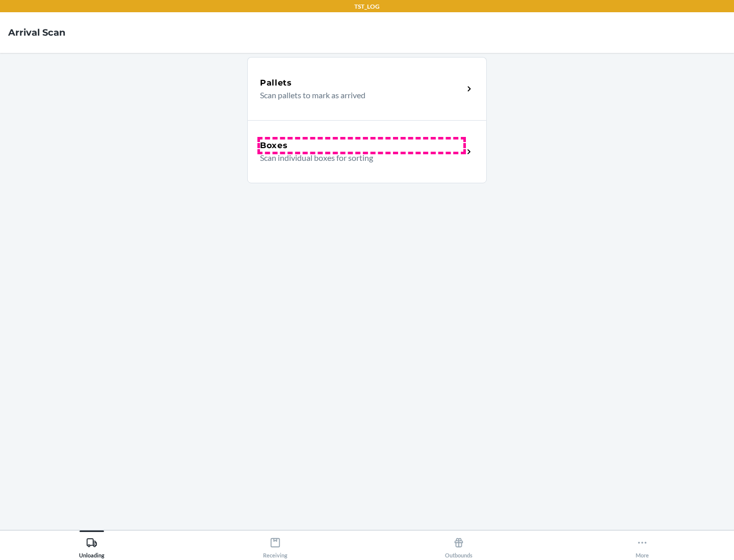 The width and height of the screenshot is (734, 560). Describe the element at coordinates (36, 33) in the screenshot. I see `h4: Arrival Scan` at that location.